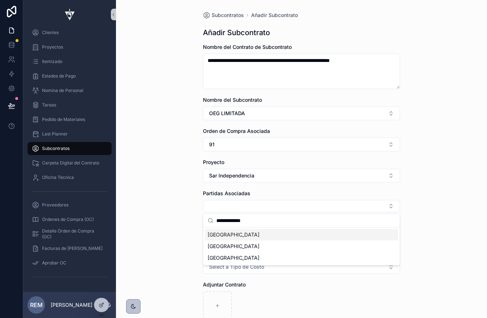  What do you see at coordinates (70, 76) in the screenshot?
I see `a: Estados de Pago` at bounding box center [70, 76].